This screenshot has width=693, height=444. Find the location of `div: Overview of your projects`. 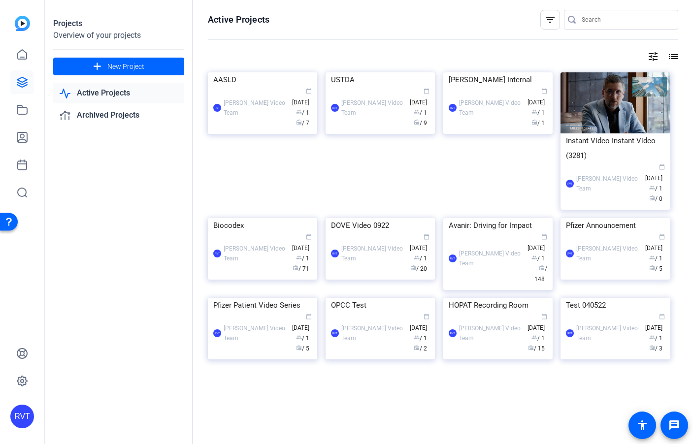

div: Overview of your projects is located at coordinates (119, 35).